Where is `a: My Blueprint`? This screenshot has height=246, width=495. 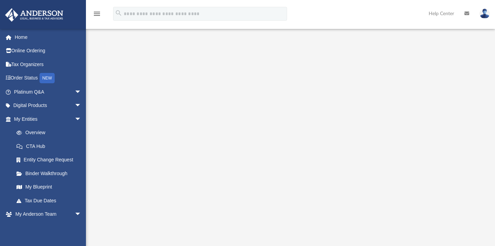
a: My Blueprint is located at coordinates (49, 187).